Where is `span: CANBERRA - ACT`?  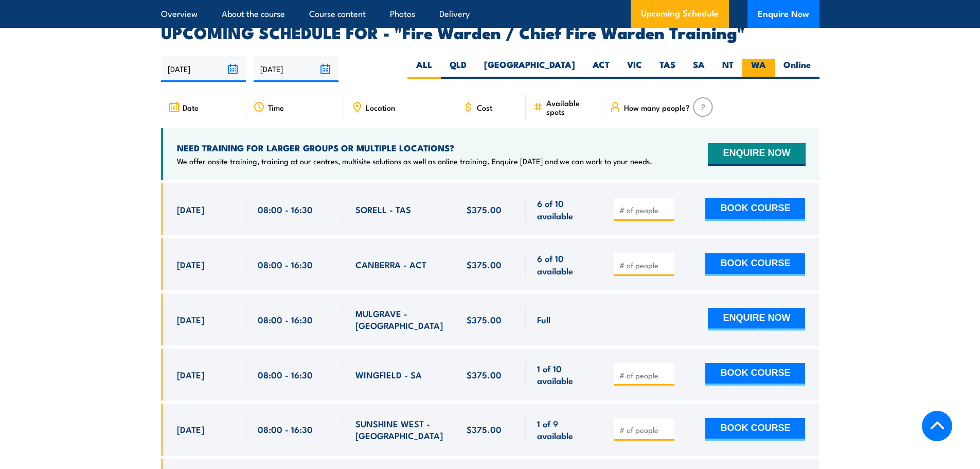
span: CANBERRA - ACT is located at coordinates (391, 264).